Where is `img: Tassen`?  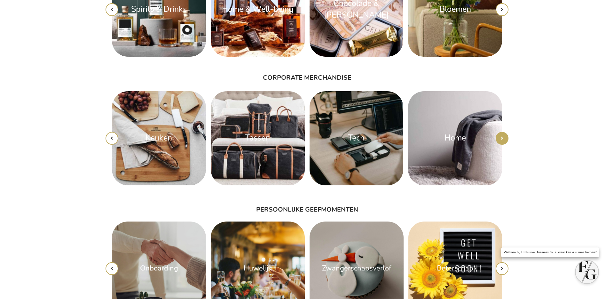
img: Tassen is located at coordinates (258, 138).